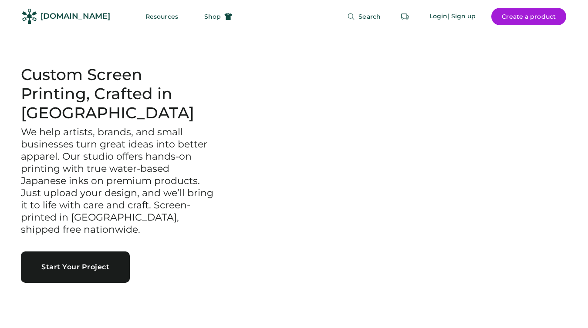 The height and width of the screenshot is (328, 588). What do you see at coordinates (364, 17) in the screenshot?
I see `button: Search` at bounding box center [364, 17].